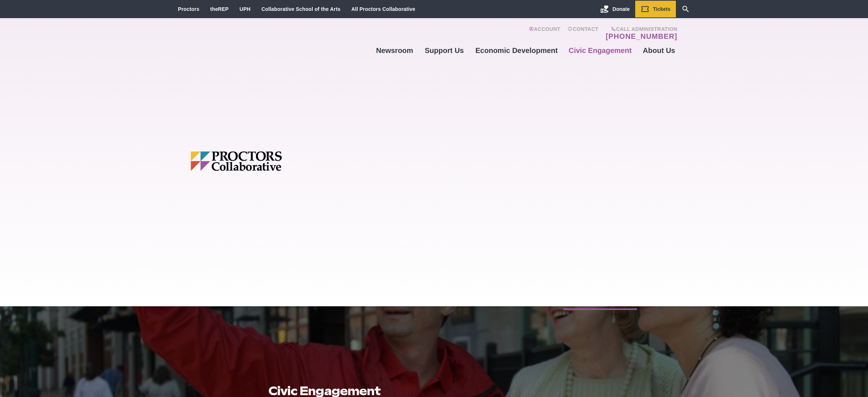 This screenshot has width=868, height=397. What do you see at coordinates (394, 50) in the screenshot?
I see `a: Newsroom` at bounding box center [394, 50].